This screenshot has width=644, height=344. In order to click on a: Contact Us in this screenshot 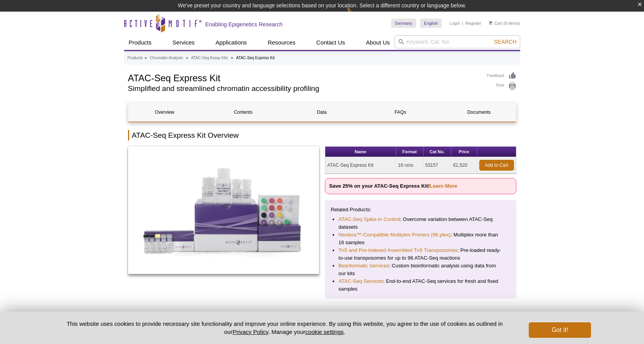, I will do `click(331, 42)`.